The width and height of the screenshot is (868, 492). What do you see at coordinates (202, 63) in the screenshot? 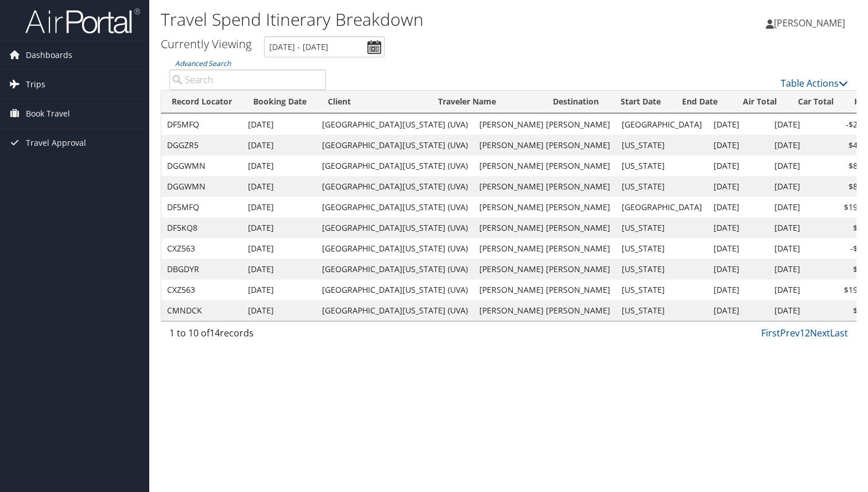
I see `a: Advanced Search` at bounding box center [202, 63].